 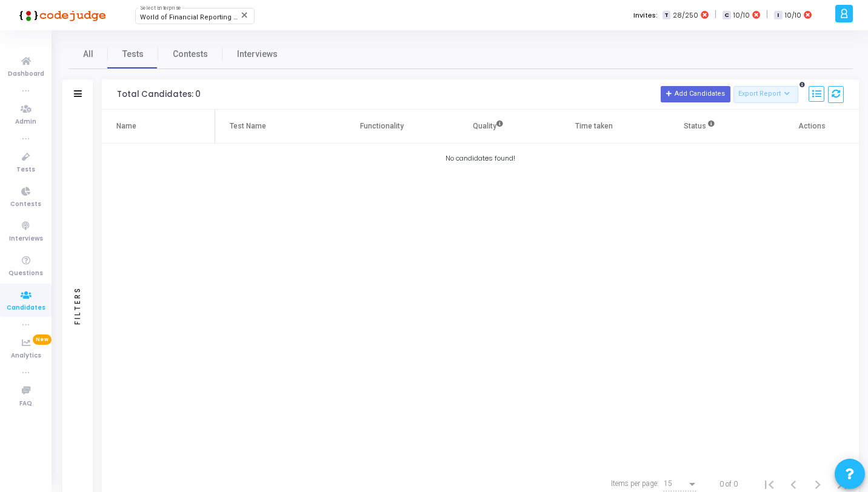 I want to click on span: Analytics, so click(x=26, y=356).